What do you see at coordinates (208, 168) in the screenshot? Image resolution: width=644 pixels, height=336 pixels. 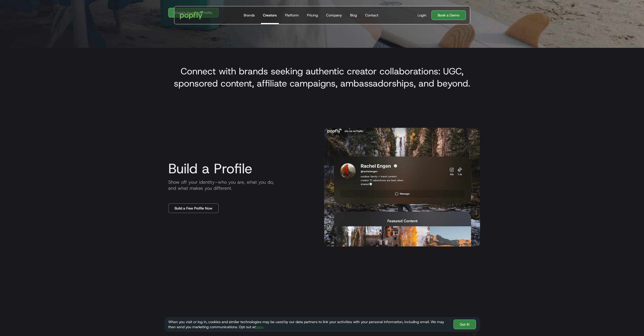 I see `h3: Build a Profile` at bounding box center [208, 168].